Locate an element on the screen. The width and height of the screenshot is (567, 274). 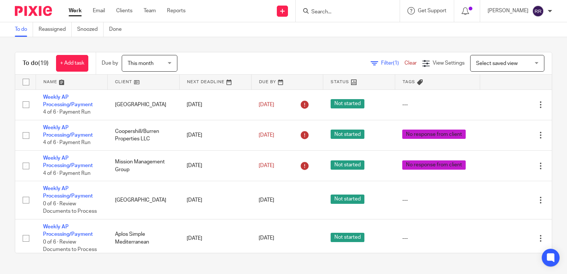
td: Aplos Simple Mediterranean is located at coordinates (144, 238).